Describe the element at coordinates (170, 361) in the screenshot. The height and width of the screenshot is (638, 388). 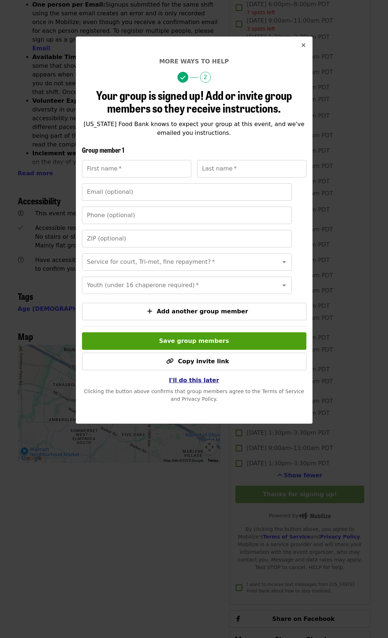
I see `i: link icon` at that location.